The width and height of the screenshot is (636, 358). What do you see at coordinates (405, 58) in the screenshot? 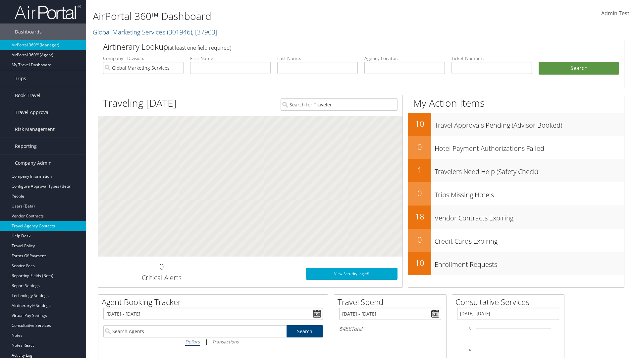
I see `label: Agency Locator:` at bounding box center [405, 58].